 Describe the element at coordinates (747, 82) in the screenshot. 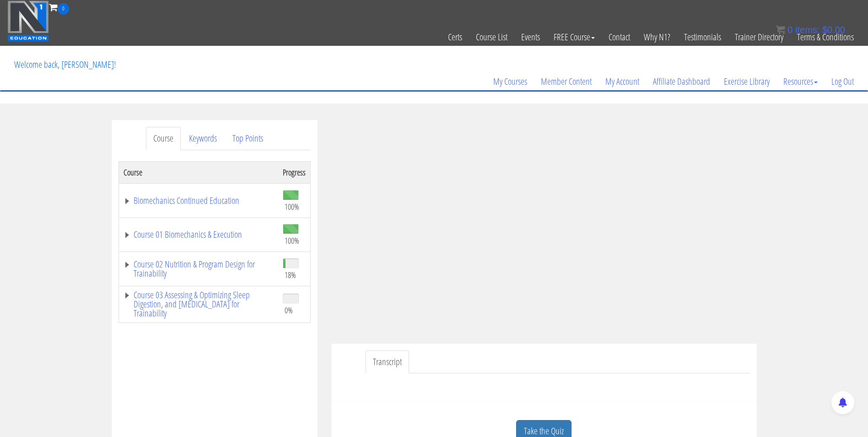

I see `a: Exercise Library` at that location.